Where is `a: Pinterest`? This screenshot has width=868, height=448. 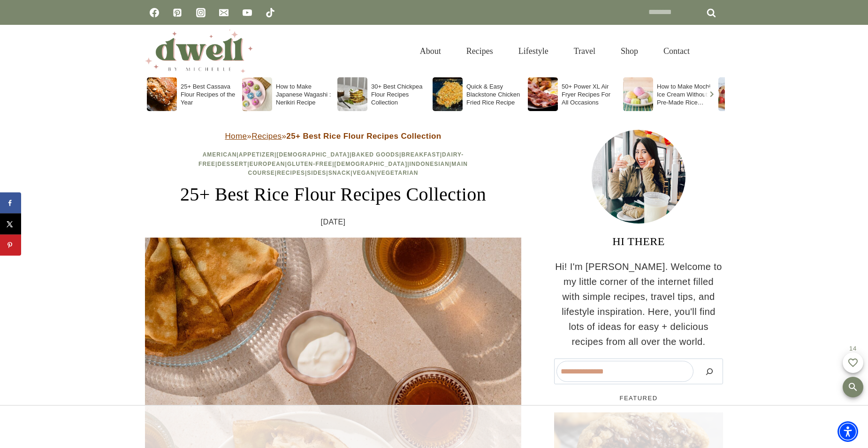 a: Pinterest is located at coordinates (177, 12).